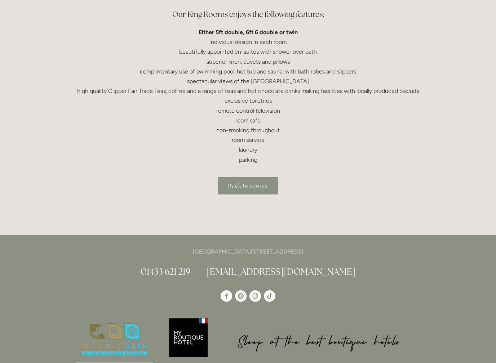 The width and height of the screenshot is (496, 363). I want to click on a: 01433 621 219, so click(165, 272).